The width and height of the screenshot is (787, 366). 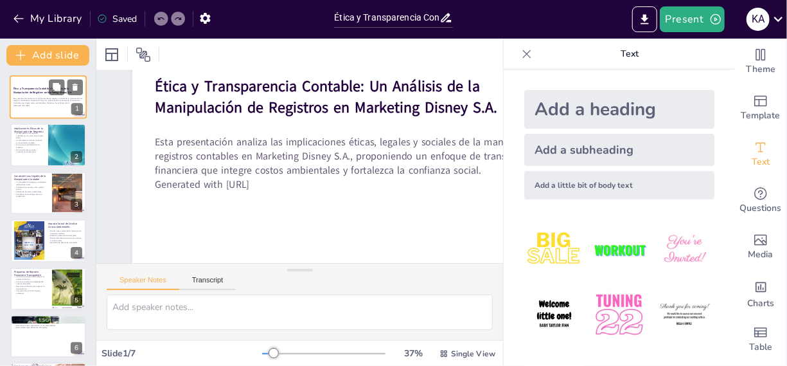 I want to click on button: Speaker Notes, so click(x=143, y=283).